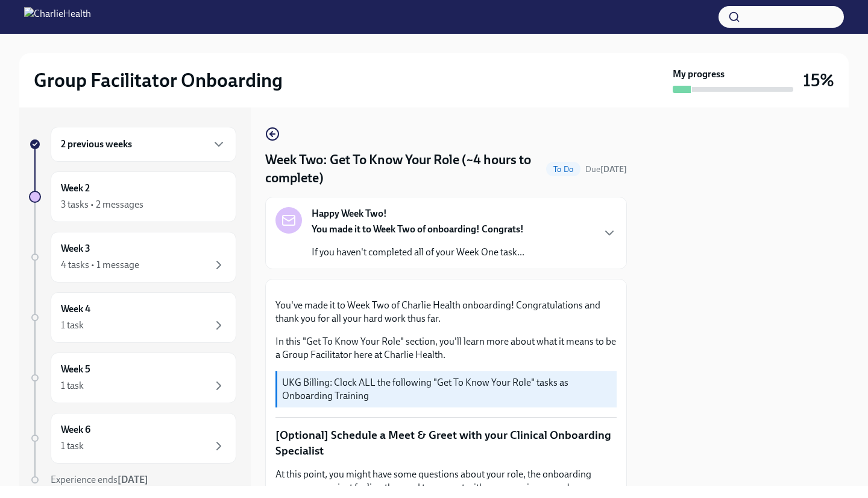  What do you see at coordinates (133, 257) in the screenshot?
I see `a: Week 34 tasks • 1 message` at bounding box center [133, 257].